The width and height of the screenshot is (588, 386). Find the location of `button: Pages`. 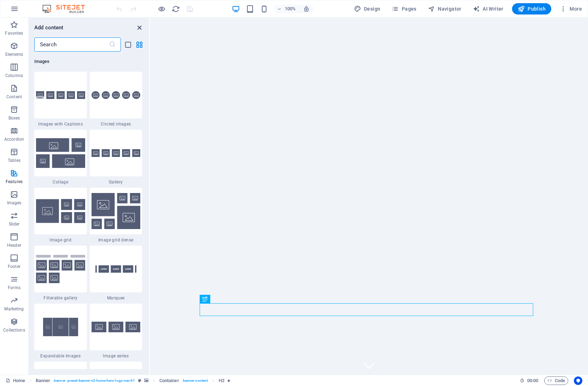

button: Pages is located at coordinates (404, 9).